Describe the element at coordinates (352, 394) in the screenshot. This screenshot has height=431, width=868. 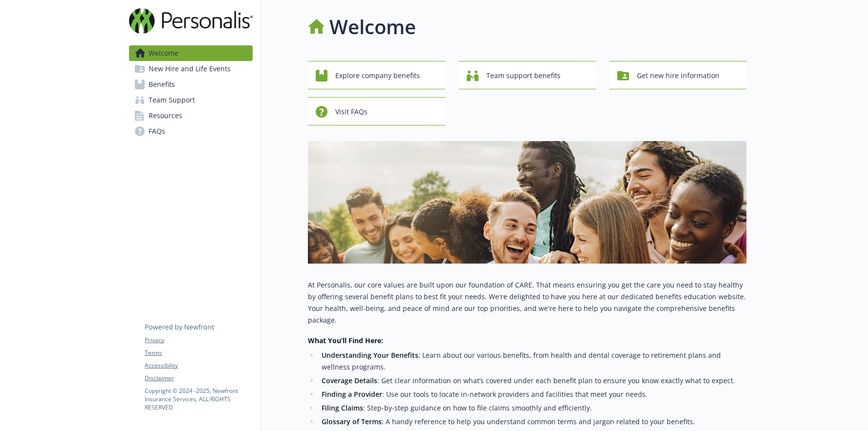
I see `strong: Finding a Provider` at that location.